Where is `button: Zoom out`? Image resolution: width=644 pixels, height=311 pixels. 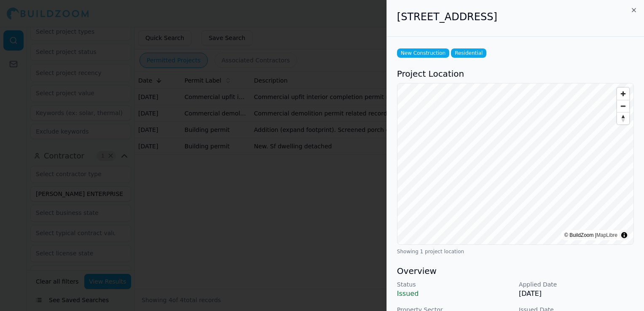
button: Zoom out is located at coordinates (623, 106).